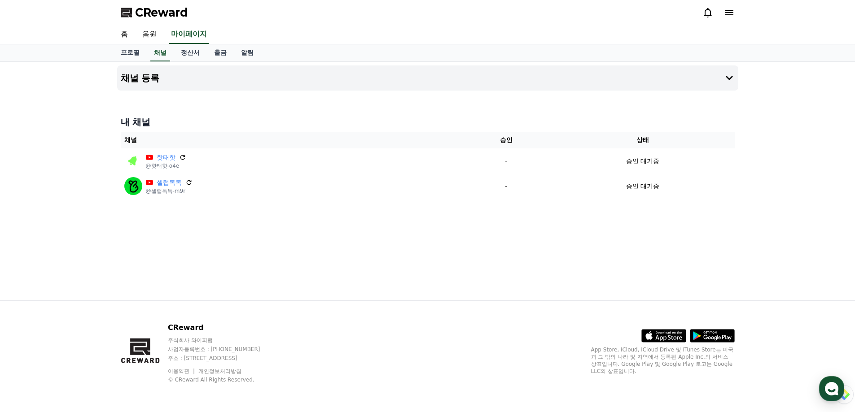  Describe the element at coordinates (149, 35) in the screenshot. I see `a: 음원` at that location.